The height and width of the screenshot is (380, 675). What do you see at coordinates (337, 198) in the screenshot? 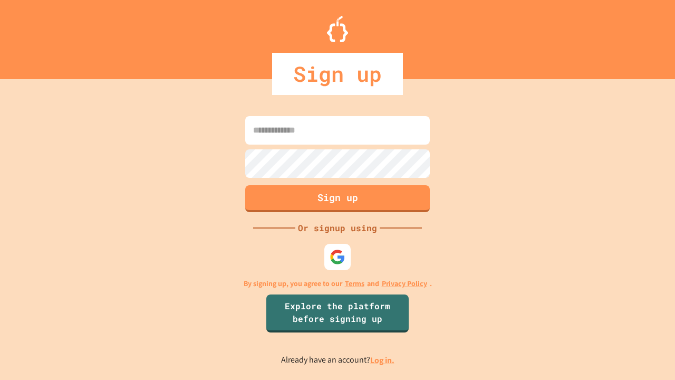
I see `button: Sign up` at bounding box center [337, 198].